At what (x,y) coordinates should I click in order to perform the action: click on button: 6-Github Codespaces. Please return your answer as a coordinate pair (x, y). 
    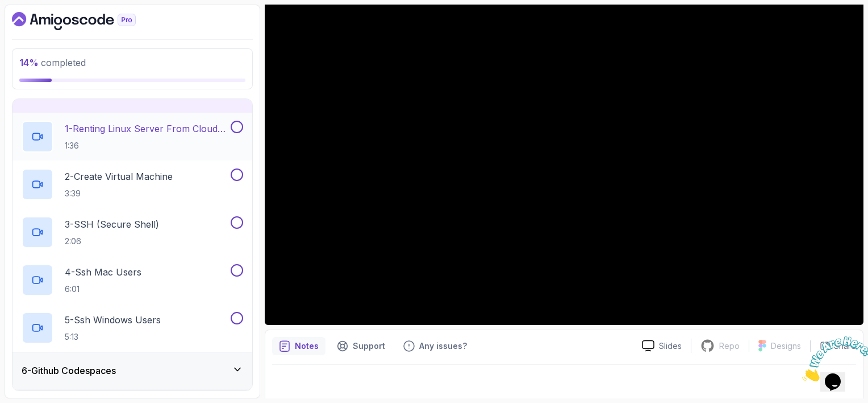
    Looking at the image, I should click on (133, 370).